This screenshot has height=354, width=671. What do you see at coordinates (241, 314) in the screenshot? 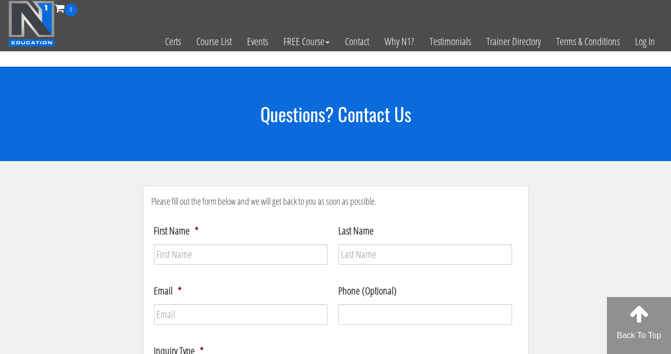
I see `input: Email` at bounding box center [241, 314].